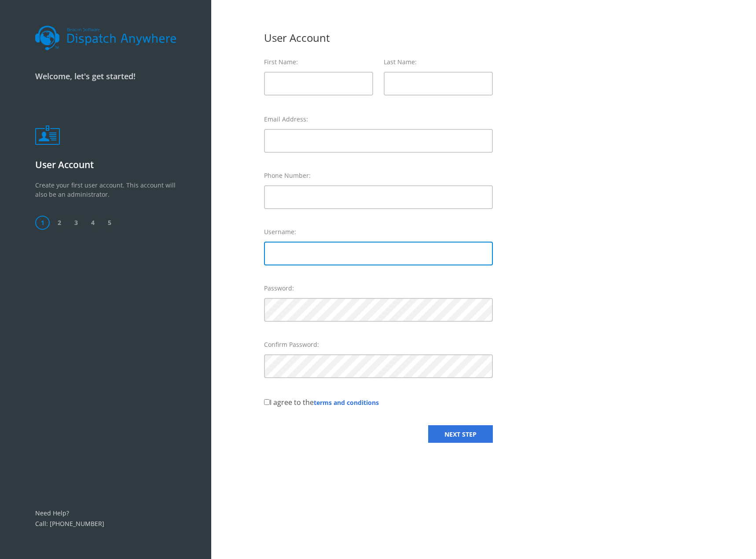 This screenshot has width=756, height=559. What do you see at coordinates (321, 403) in the screenshot?
I see `label: I agree to the` at bounding box center [321, 403].